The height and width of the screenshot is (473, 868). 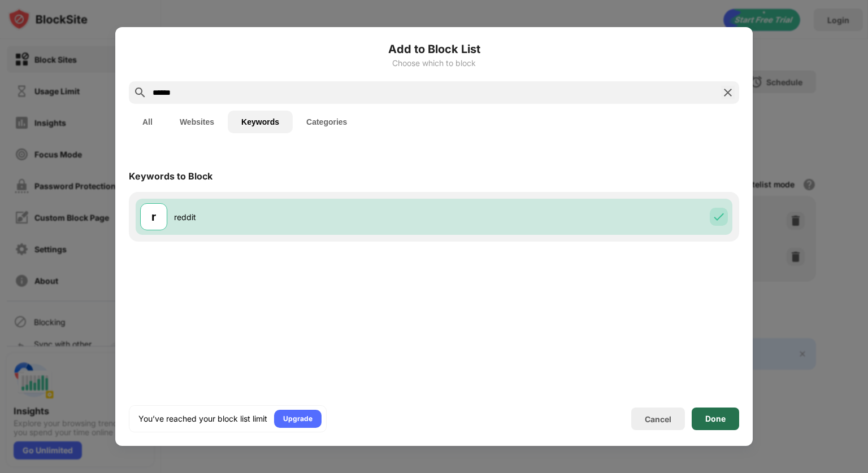 I want to click on div: Cancel, so click(x=657, y=419).